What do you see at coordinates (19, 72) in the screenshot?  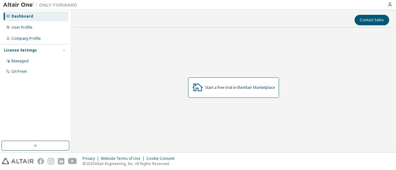 I see `div: On Prem` at bounding box center [19, 72].